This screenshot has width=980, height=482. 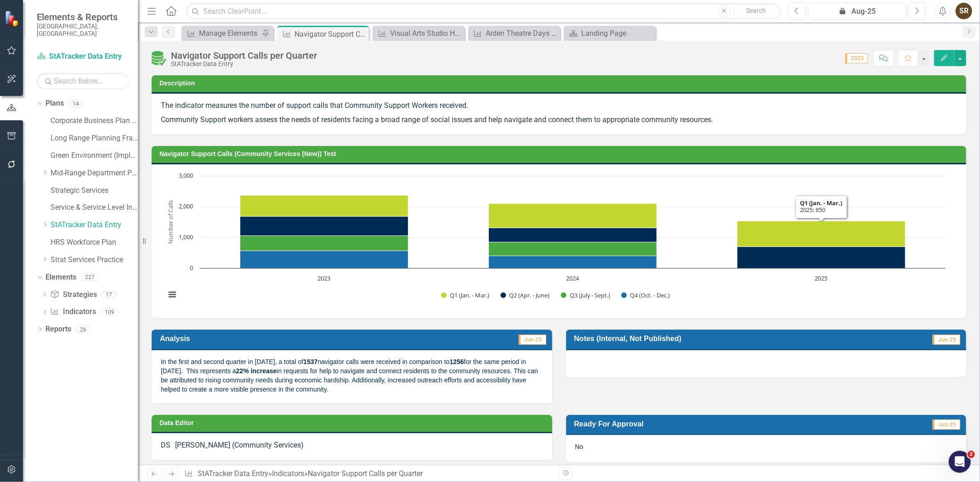 What do you see at coordinates (756, 11) in the screenshot?
I see `button: Search` at bounding box center [756, 11].